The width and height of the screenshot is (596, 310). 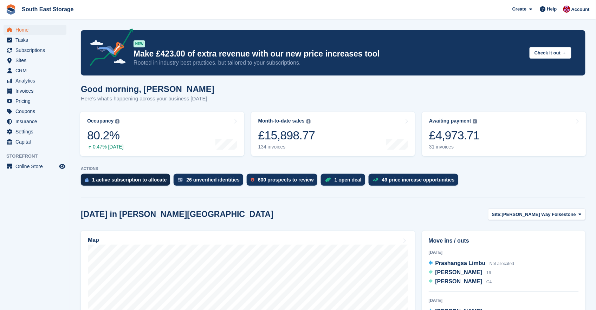 I want to click on span: Online Store, so click(x=37, y=166).